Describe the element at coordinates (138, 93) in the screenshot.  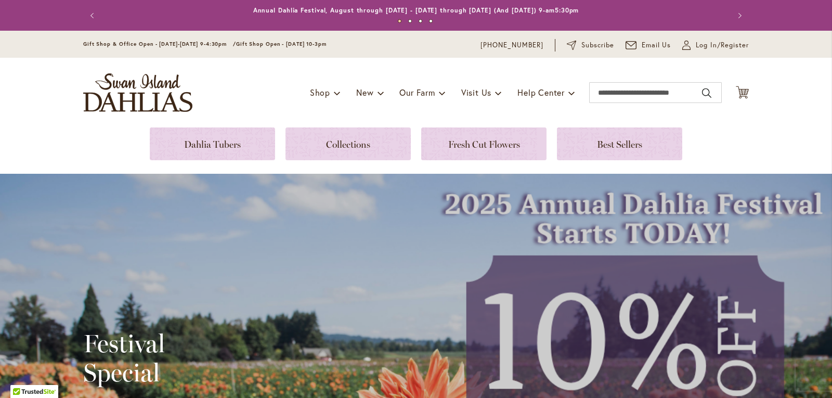
I see `a: store logo` at that location.